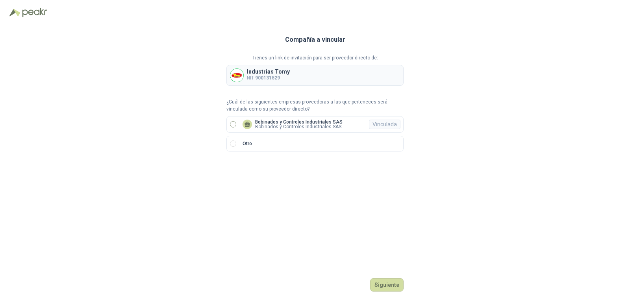 This screenshot has height=301, width=630. What do you see at coordinates (385, 124) in the screenshot?
I see `div: Vinculada` at bounding box center [385, 124].